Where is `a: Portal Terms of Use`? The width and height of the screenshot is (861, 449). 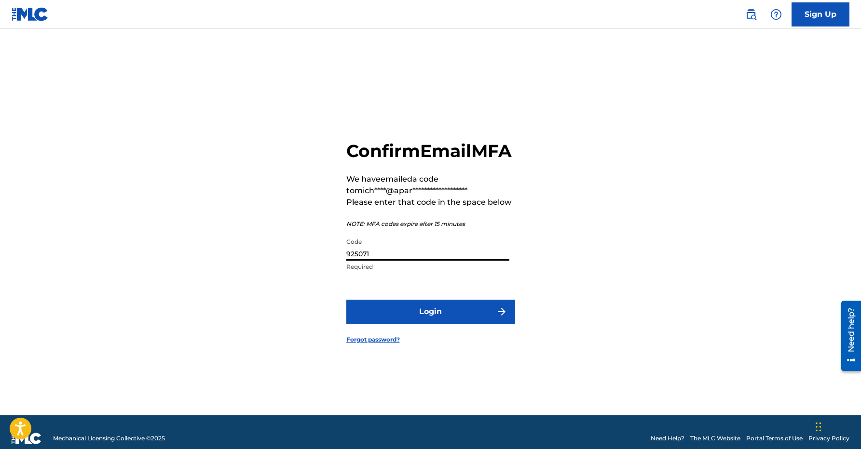
a: Portal Terms of Use is located at coordinates (774, 439).